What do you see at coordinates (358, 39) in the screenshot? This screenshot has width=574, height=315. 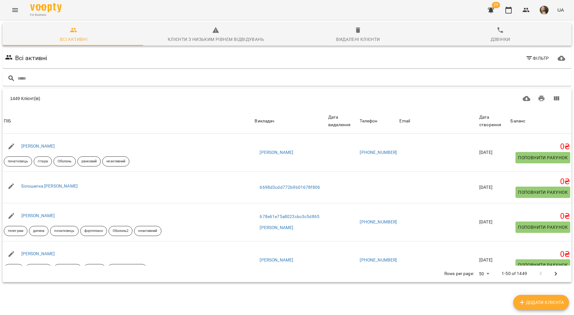 I see `div: Видалені клієнти` at bounding box center [358, 39].